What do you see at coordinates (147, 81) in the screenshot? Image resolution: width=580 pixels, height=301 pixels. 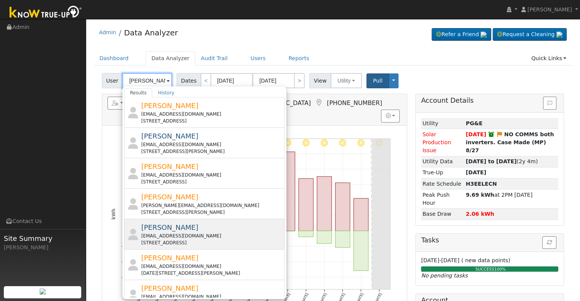 I see `input: Select a User` at bounding box center [147, 81].